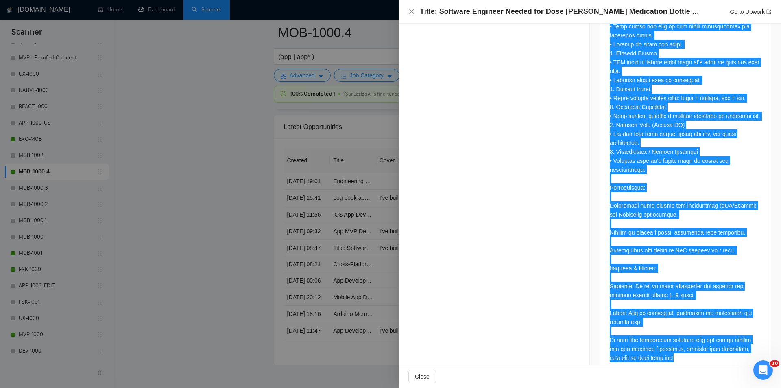  Describe the element at coordinates (422, 376) in the screenshot. I see `span: Close` at that location.